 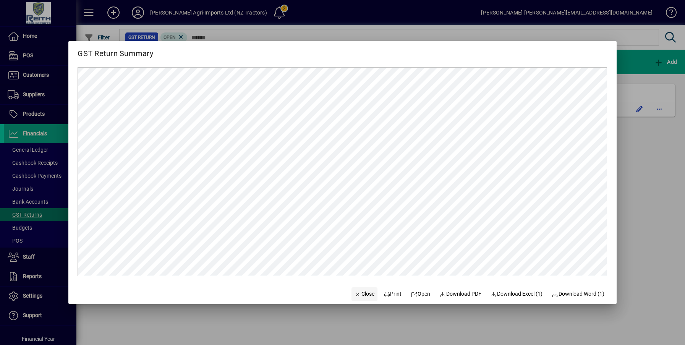 What do you see at coordinates (115, 50) in the screenshot?
I see `h2: GST Return Summary` at bounding box center [115, 50].